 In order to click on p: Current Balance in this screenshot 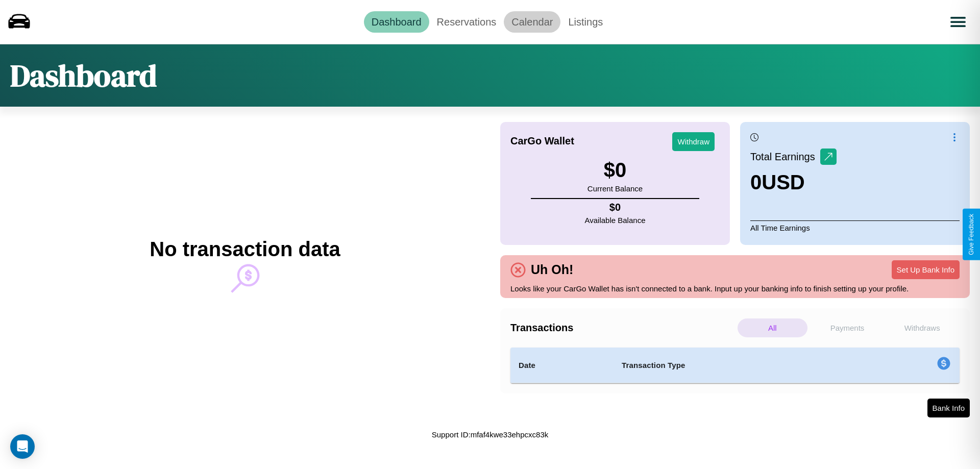, I will do `click(615, 188)`.